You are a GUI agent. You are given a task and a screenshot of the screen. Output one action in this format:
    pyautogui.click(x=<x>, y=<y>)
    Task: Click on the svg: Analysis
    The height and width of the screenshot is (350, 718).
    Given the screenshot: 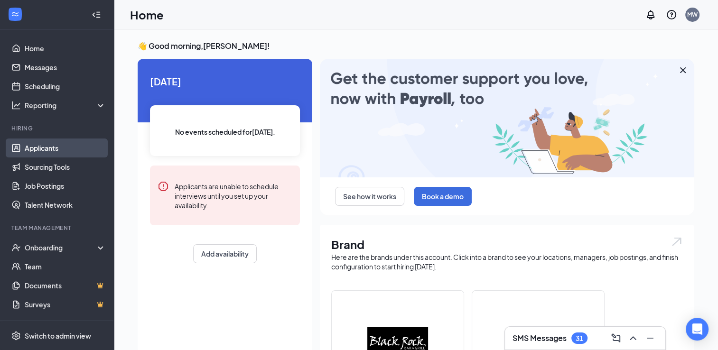 What is the action you would take?
    pyautogui.click(x=16, y=105)
    